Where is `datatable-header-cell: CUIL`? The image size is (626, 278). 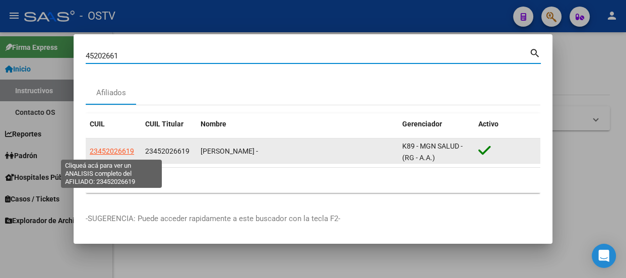 datatable-header-cell: CUIL is located at coordinates (113, 124).